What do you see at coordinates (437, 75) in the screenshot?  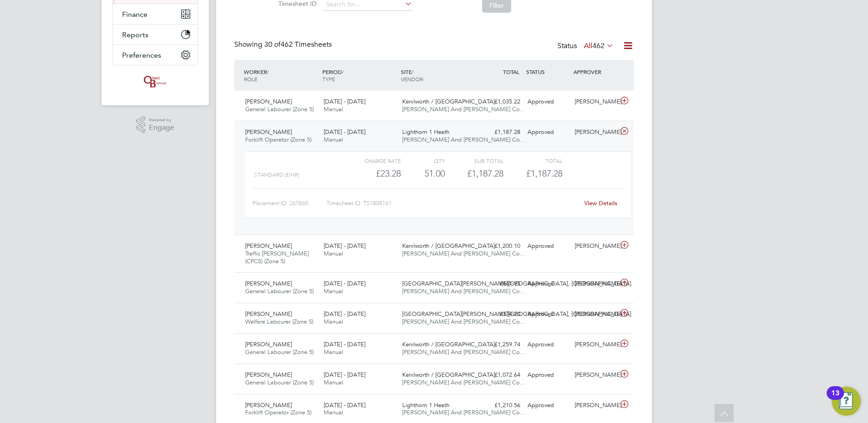 I see `div: SITE` at bounding box center [437, 75].